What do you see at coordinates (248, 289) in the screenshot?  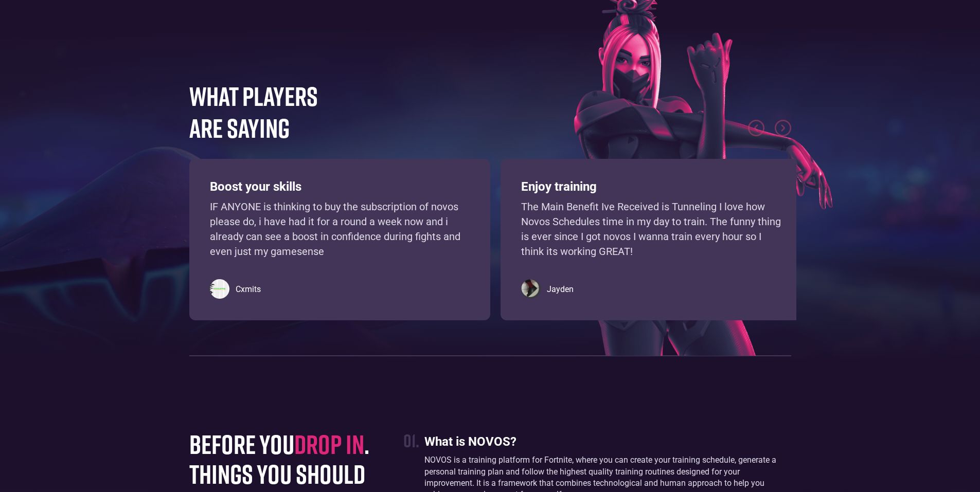 I see `h5: Cxmits` at bounding box center [248, 289].